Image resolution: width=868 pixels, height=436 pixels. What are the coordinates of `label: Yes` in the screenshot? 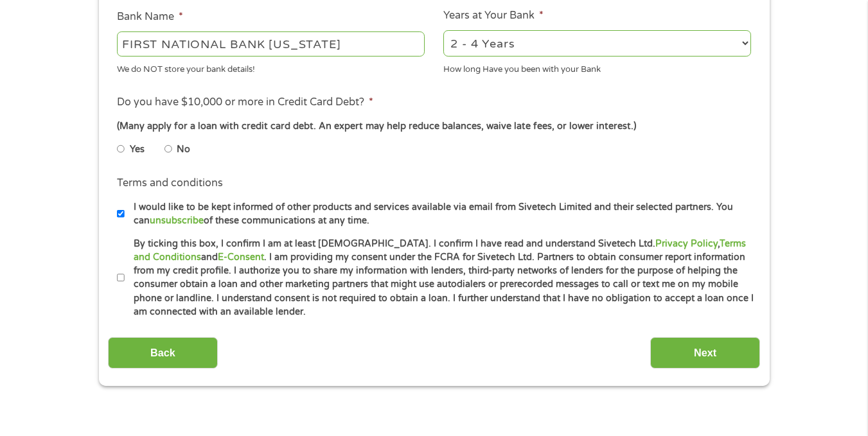 It's located at (137, 150).